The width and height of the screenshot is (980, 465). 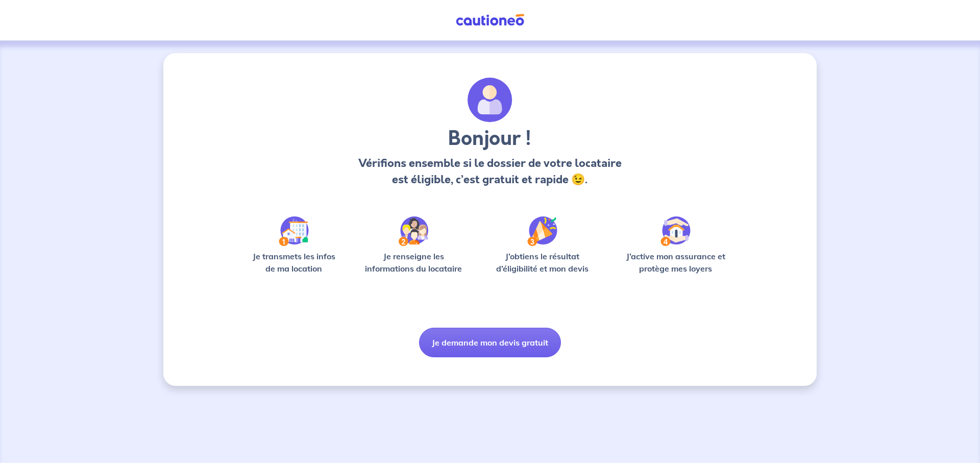 I want to click on p: J’active mon assurance et protège mes loyers, so click(x=675, y=262).